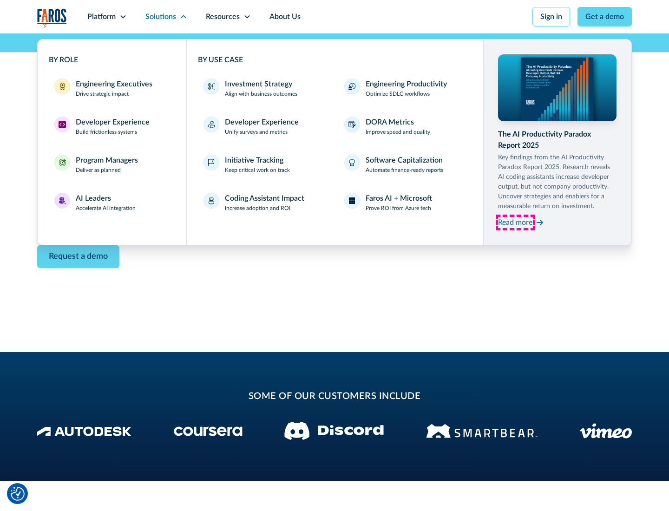 The height and width of the screenshot is (511, 669). Describe the element at coordinates (264, 203) in the screenshot. I see `a: Coding Assistant ImpactIncrease adoption and ROI` at that location.